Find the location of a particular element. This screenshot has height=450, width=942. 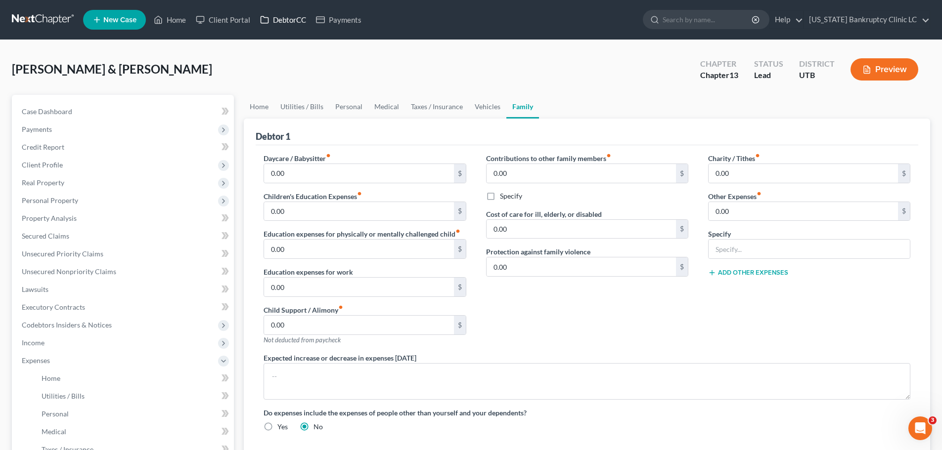

a: DebtorCC is located at coordinates (283, 20).